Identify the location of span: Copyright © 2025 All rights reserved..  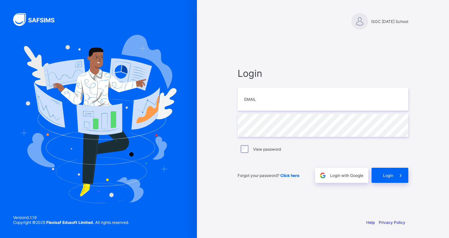
(71, 222).